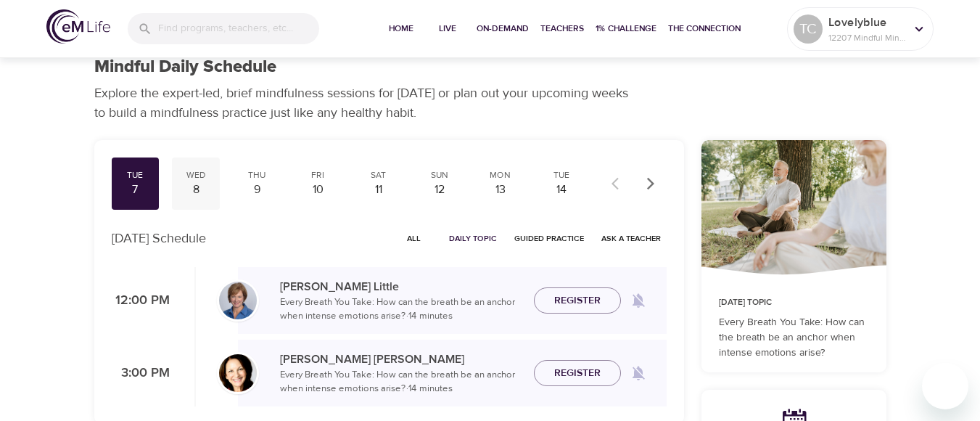  Describe the element at coordinates (136, 189) in the screenshot. I see `div: 7` at that location.